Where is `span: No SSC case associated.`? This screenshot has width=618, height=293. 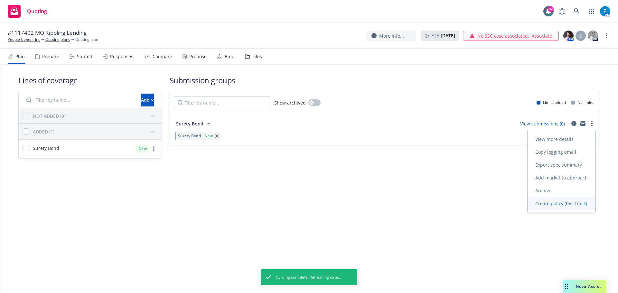 span: No SSC case associated. is located at coordinates (503, 36).